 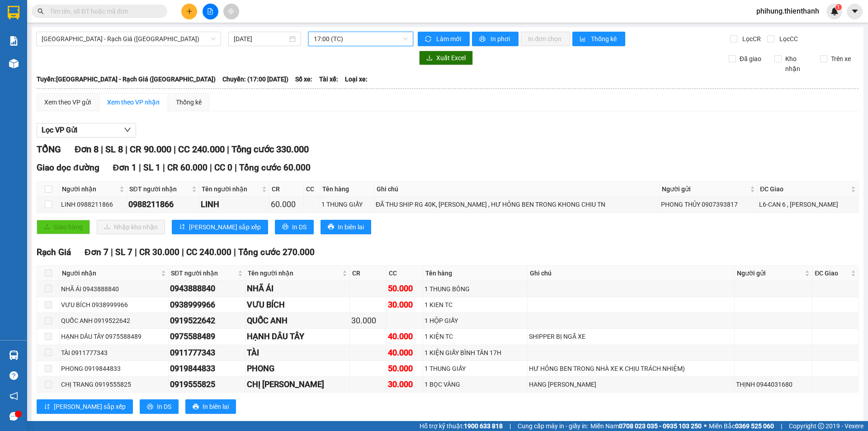 I want to click on span: Trên xe, so click(x=841, y=58).